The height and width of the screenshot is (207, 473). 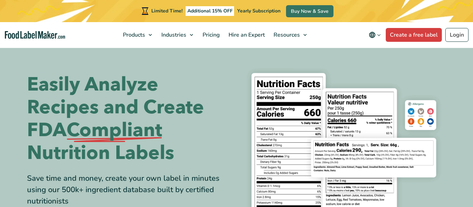 I want to click on a: Pricing, so click(x=211, y=35).